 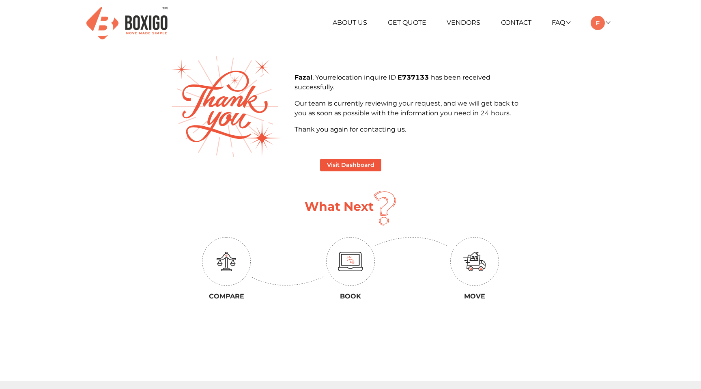 What do you see at coordinates (463, 22) in the screenshot?
I see `a: Vendors` at bounding box center [463, 22].